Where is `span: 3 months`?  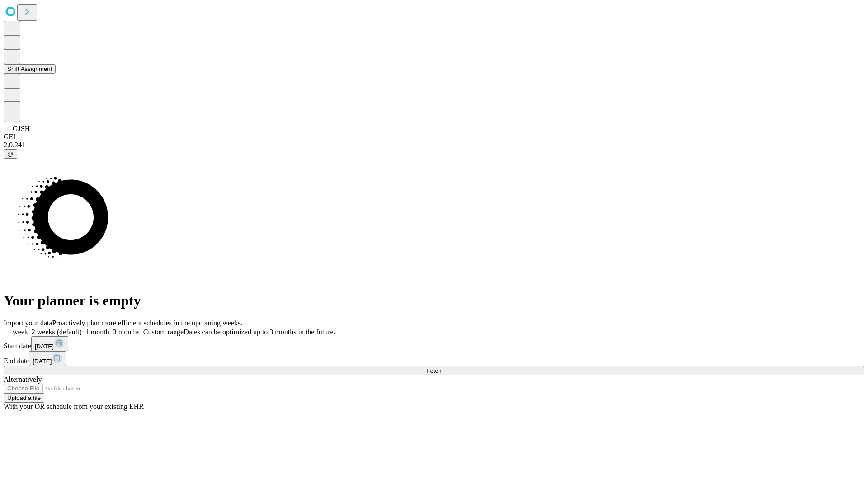 span: 3 months is located at coordinates (126, 332).